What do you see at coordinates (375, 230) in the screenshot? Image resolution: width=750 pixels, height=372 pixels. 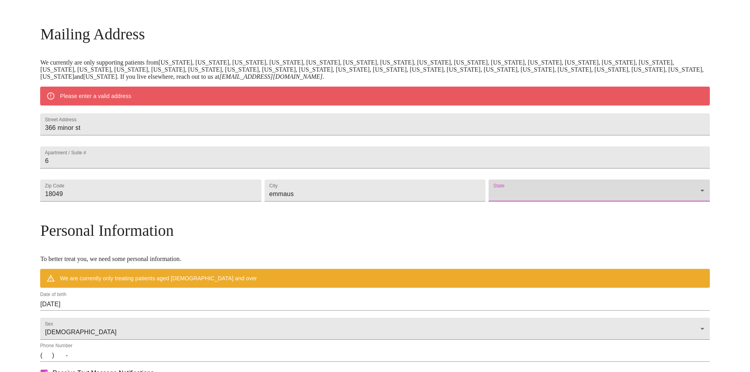 I see `h3: Personal Information` at bounding box center [375, 230].